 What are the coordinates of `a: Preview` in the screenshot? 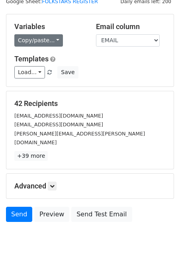 It's located at (52, 214).